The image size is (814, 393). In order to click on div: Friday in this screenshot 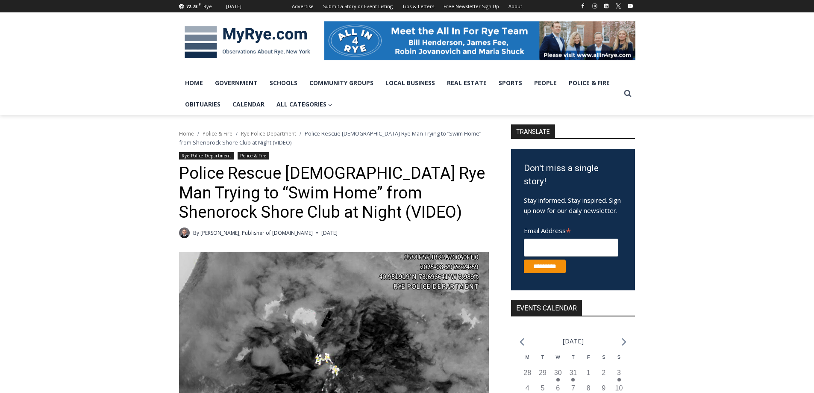, I will do `click(589, 360)`.